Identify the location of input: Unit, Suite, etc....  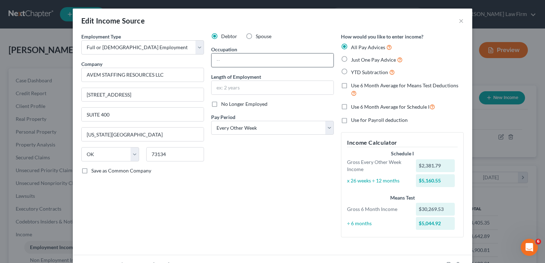
(143, 114).